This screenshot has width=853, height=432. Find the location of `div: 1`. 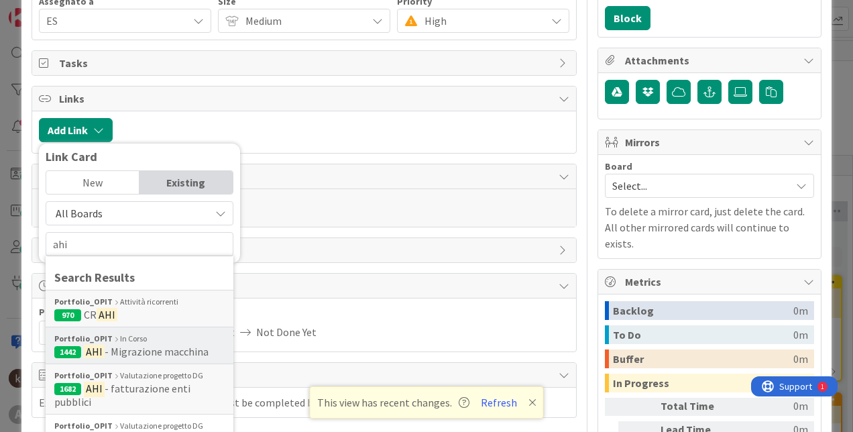

div: 1 is located at coordinates (71, 11).